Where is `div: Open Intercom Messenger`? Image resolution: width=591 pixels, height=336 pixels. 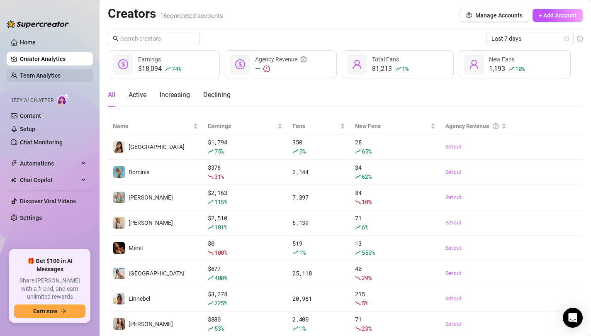
div: Open Intercom Messenger is located at coordinates (573, 318).